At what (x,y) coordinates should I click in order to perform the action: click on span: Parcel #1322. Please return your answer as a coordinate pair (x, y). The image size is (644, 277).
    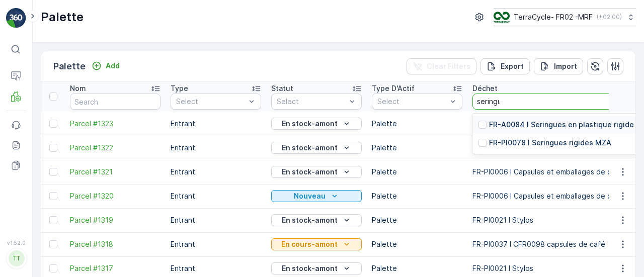
    Looking at the image, I should click on (115, 147).